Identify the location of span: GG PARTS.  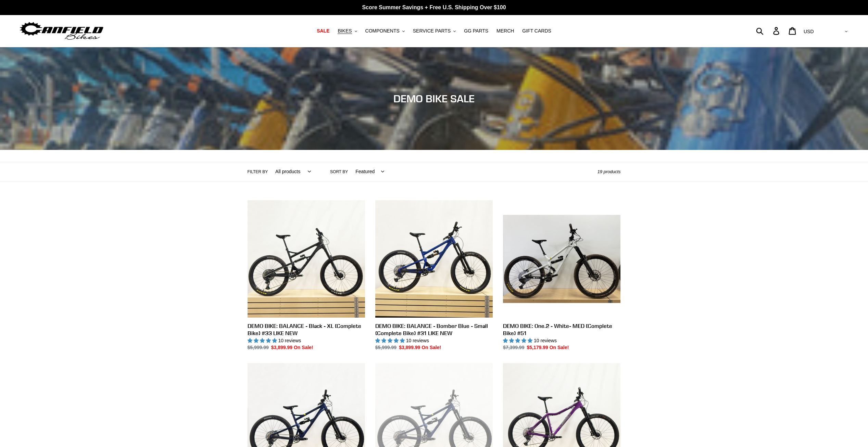
(476, 31).